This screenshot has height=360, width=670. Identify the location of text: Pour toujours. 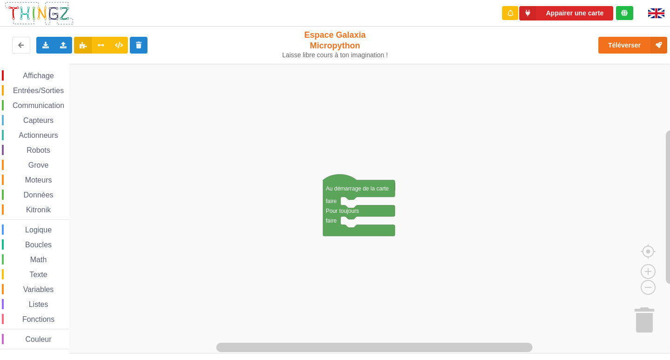
(342, 211).